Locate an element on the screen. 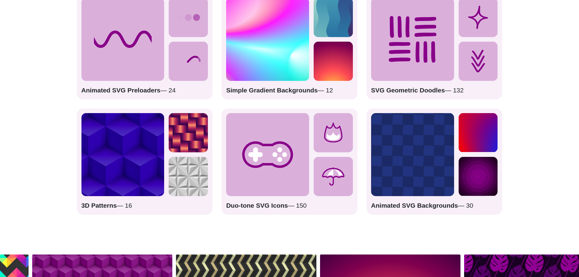 The width and height of the screenshot is (579, 277). strong: 3D Patterns is located at coordinates (99, 205).